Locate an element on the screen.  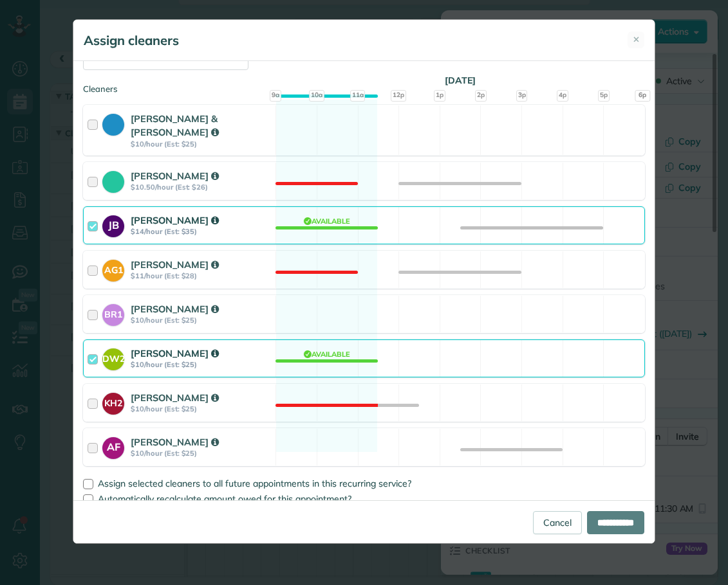
strong: $11/hour (Est: $28) is located at coordinates (200, 276).